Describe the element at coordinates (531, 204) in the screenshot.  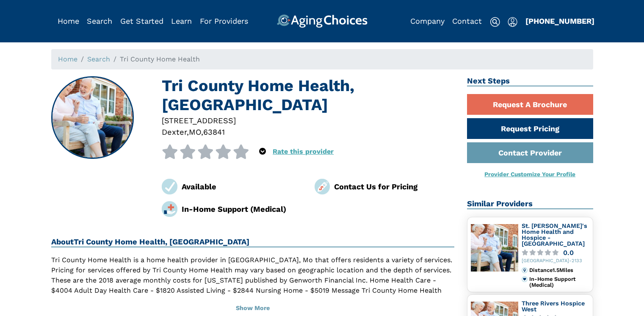
I see `h2: Similar Providers` at that location.